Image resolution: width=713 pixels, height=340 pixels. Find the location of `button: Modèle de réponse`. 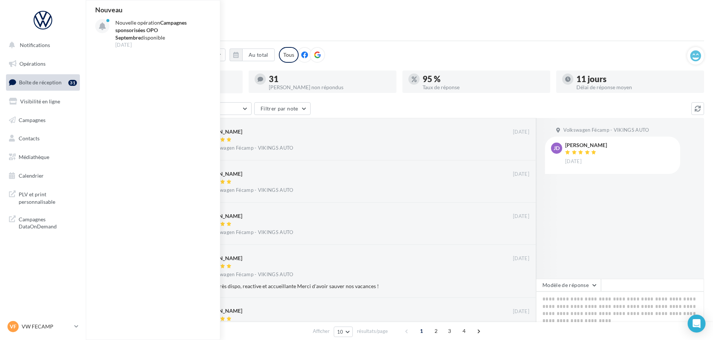

button: Modèle de réponse is located at coordinates (569, 285).